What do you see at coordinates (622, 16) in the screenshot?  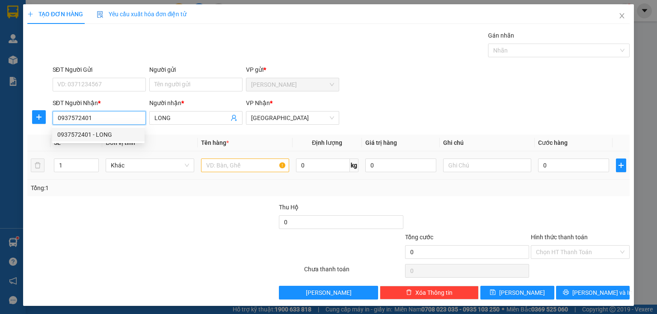 I see `button: Close` at bounding box center [622, 16].